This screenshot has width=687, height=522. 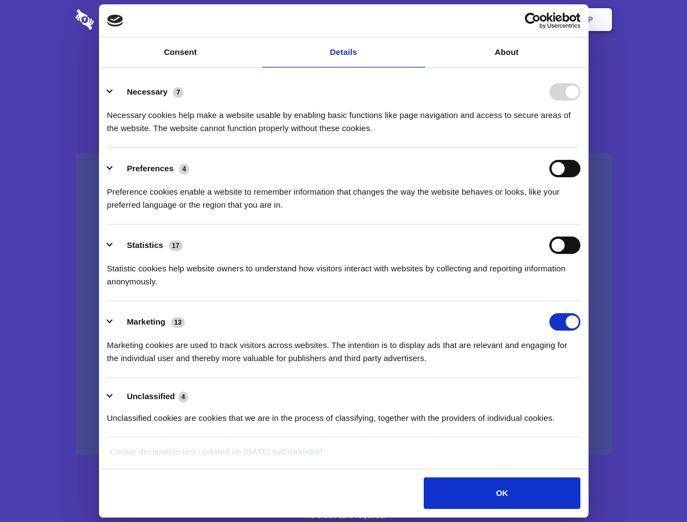 I want to click on a: Wistia video thumbnail, so click(x=344, y=304).